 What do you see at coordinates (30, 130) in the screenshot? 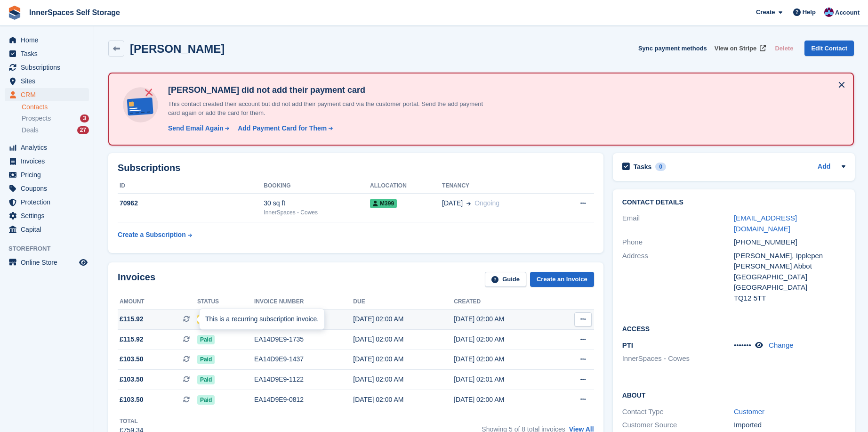
I see `span: Deals` at bounding box center [30, 130].